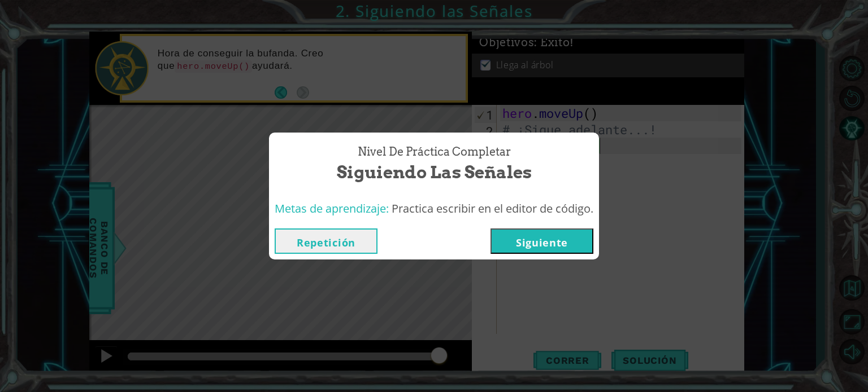 The height and width of the screenshot is (392, 868). Describe the element at coordinates (542, 241) in the screenshot. I see `button: Siguiente` at that location.